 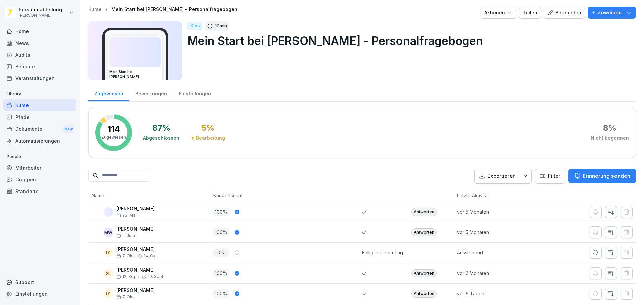 What do you see at coordinates (149, 196) in the screenshot?
I see `p: Name` at bounding box center [149, 196].